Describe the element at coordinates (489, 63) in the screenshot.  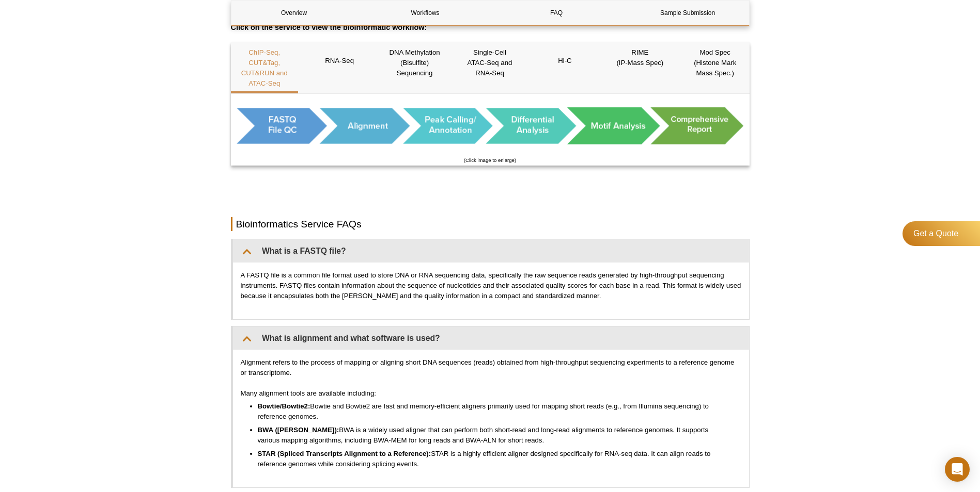
I see `p: Single-Cell ATAC-Seq and RNA-Seq` at that location.